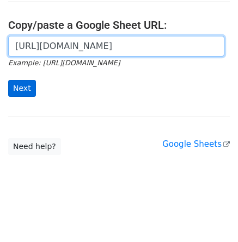 The image size is (238, 242). What do you see at coordinates (211, 216) in the screenshot?
I see `div: Chat Widget` at bounding box center [211, 216].